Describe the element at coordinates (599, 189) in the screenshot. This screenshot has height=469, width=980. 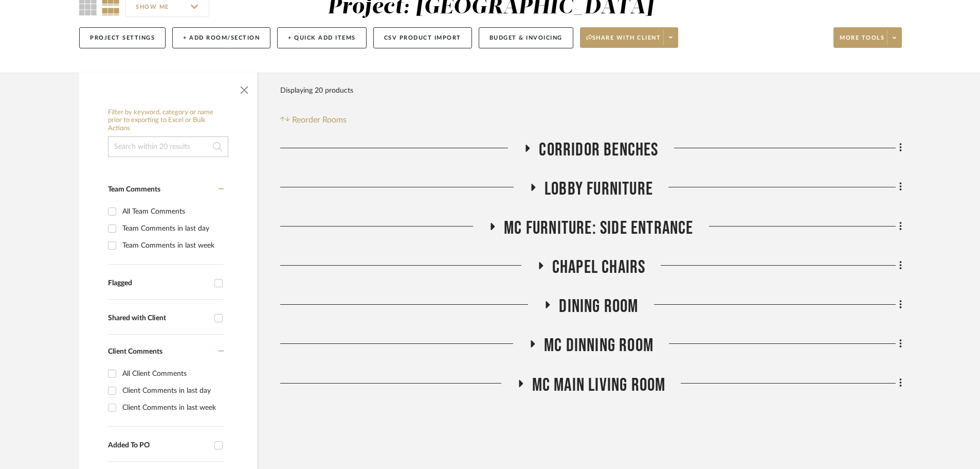
I see `span: Lobby Furniture` at that location.